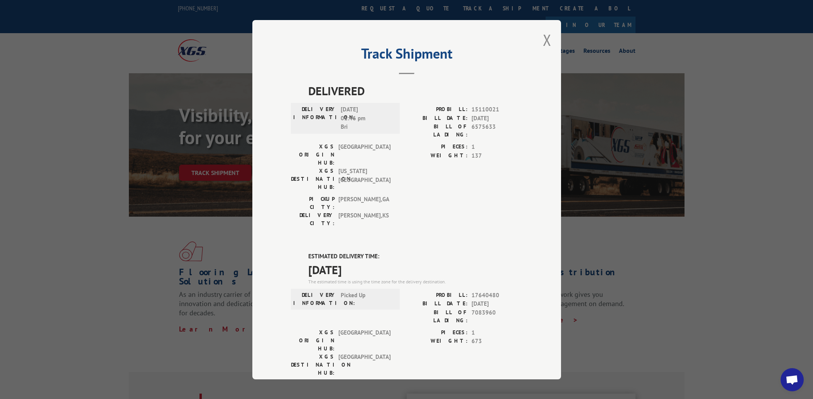  What do you see at coordinates (497, 131) in the screenshot?
I see `span: 6575633` at bounding box center [497, 131].